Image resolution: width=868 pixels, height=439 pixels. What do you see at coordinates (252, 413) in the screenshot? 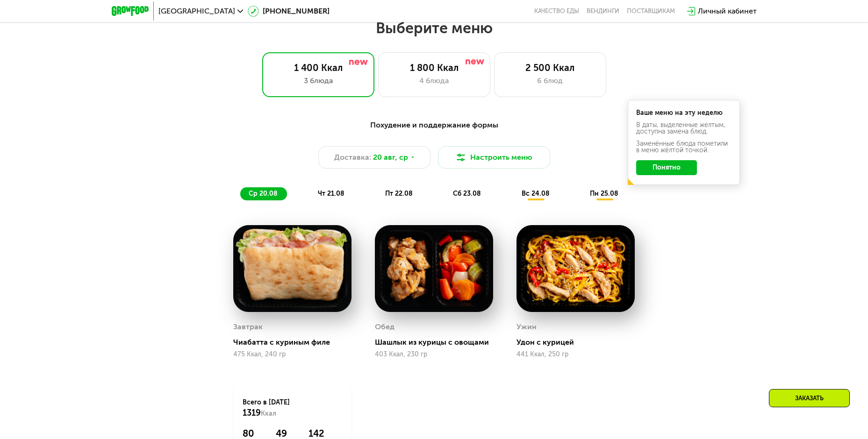
I see `span: 1319` at bounding box center [252, 413].